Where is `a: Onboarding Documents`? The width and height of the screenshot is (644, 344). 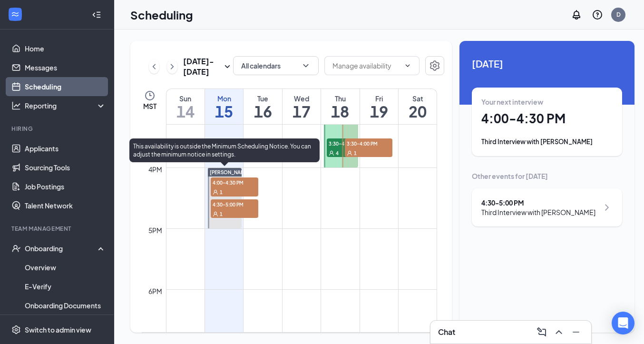 a: Onboarding Documents is located at coordinates (65, 305).